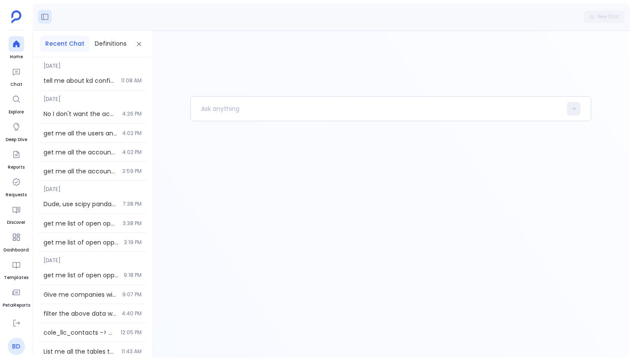 Image resolution: width=633 pixels, height=361 pixels. What do you see at coordinates (80, 114) in the screenshot?
I see `span: No I don't want the accounts. I want the users` at bounding box center [80, 114].